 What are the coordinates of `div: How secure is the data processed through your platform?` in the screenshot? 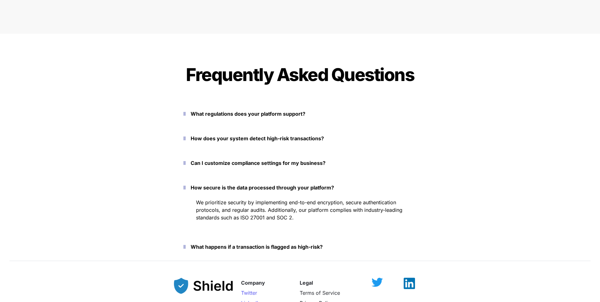 It's located at (300, 215).